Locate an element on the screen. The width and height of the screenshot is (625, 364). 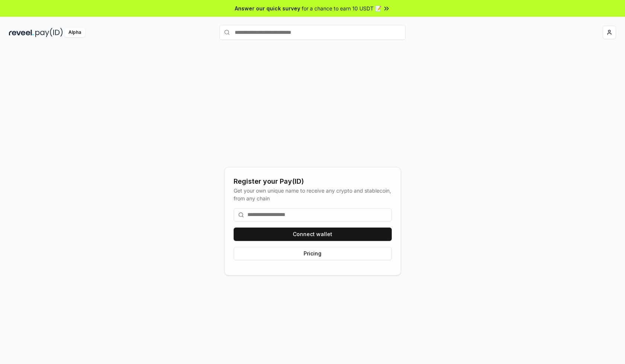
div: Register your Pay(ID) is located at coordinates (312, 182).